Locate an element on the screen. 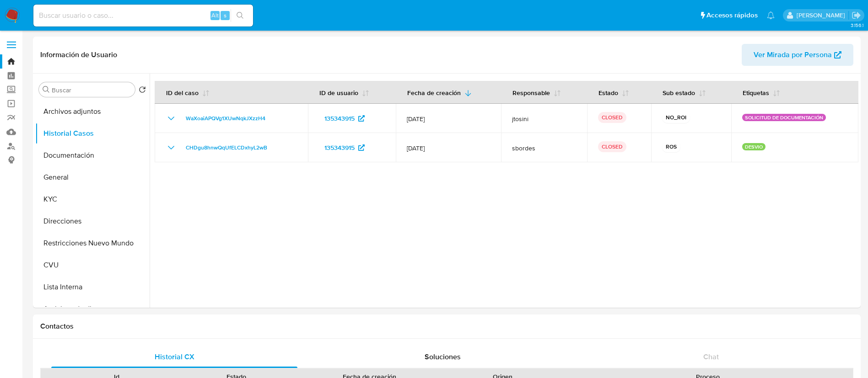  a: Salir is located at coordinates (856, 15).